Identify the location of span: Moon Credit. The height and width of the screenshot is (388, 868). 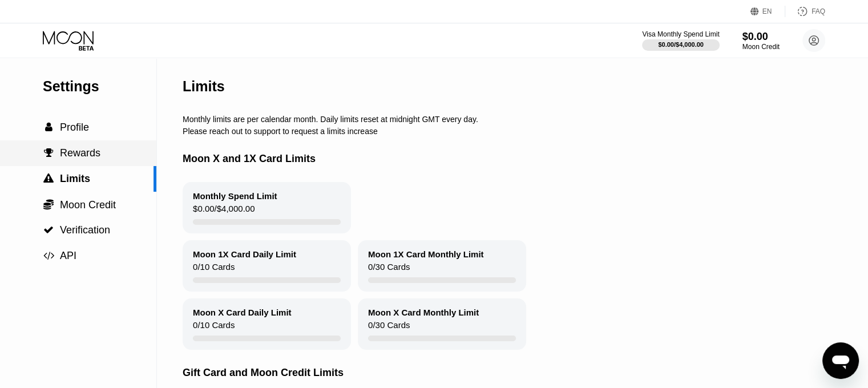
(88, 205).